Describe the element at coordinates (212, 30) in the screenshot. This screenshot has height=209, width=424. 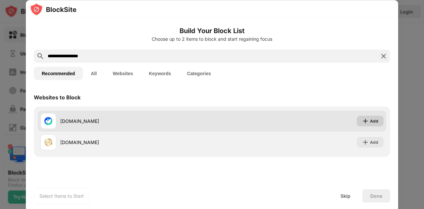
I see `h6: Build Your Block List` at that location.